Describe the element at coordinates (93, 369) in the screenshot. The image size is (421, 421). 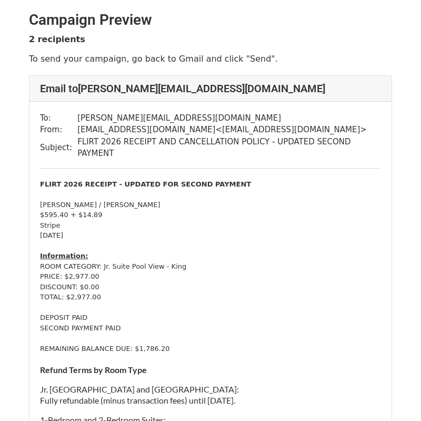
I see `strong: Refund Terms by Room Type` at that location.